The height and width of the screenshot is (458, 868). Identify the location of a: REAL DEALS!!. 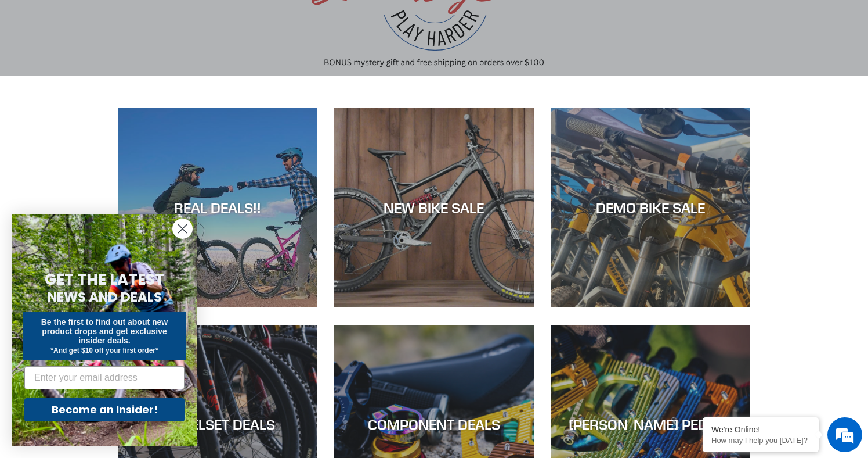
(217, 207).